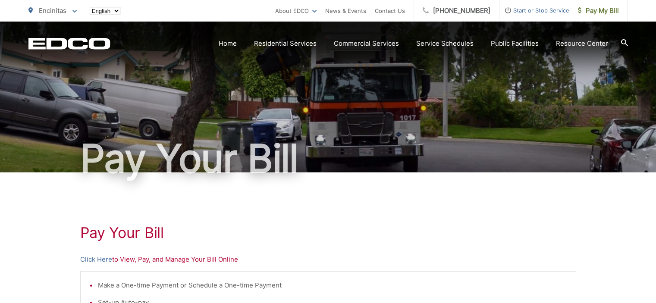 Image resolution: width=656 pixels, height=303 pixels. What do you see at coordinates (96, 260) in the screenshot?
I see `a: Click Here` at bounding box center [96, 260].